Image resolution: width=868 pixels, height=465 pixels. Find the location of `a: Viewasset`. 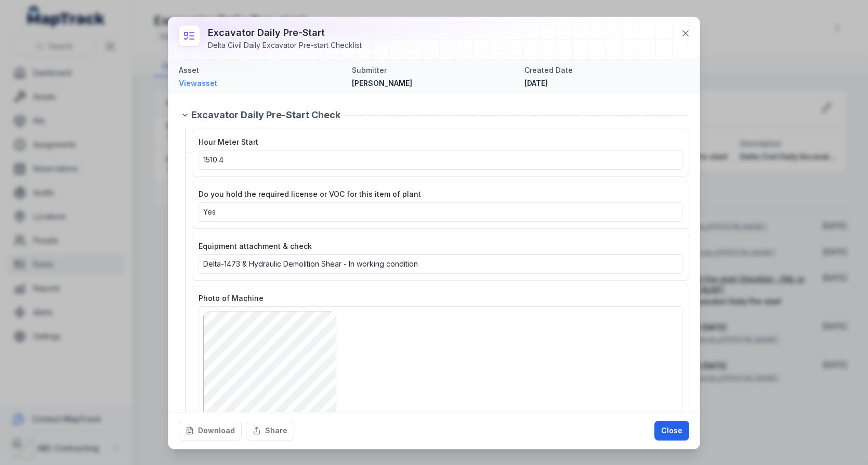

a: Viewasset is located at coordinates (261, 83).